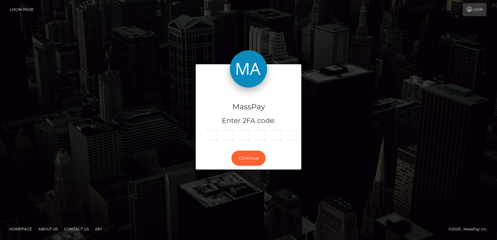 The height and width of the screenshot is (240, 497). What do you see at coordinates (21, 10) in the screenshot?
I see `a: Login Page` at bounding box center [21, 10].